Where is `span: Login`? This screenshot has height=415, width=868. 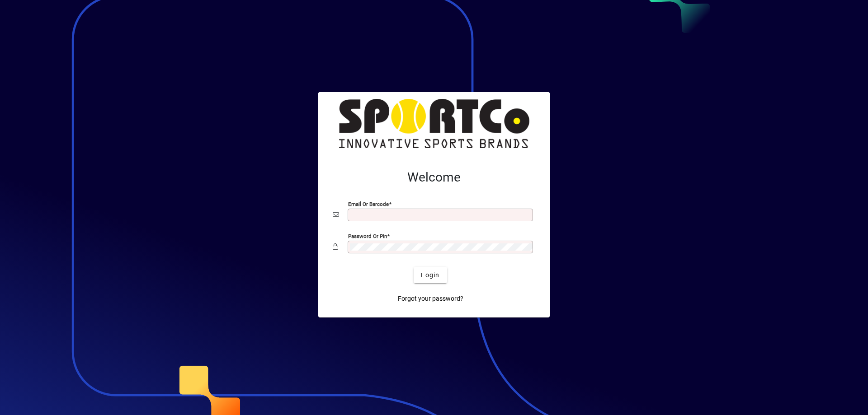
span: Login is located at coordinates (430, 275).